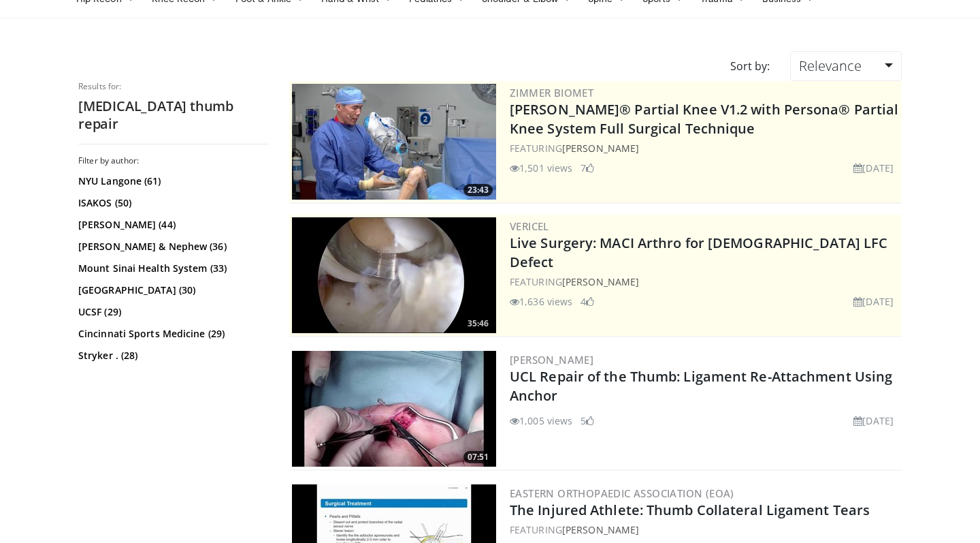 This screenshot has width=980, height=543. What do you see at coordinates (587, 167) in the screenshot?
I see `li: 7` at bounding box center [587, 167].